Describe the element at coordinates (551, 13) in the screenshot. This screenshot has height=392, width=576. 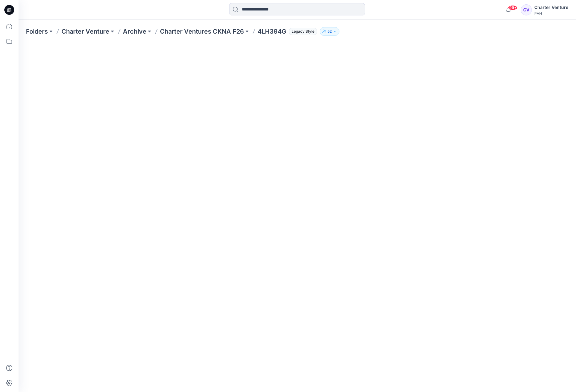
I see `div: PVH` at that location.